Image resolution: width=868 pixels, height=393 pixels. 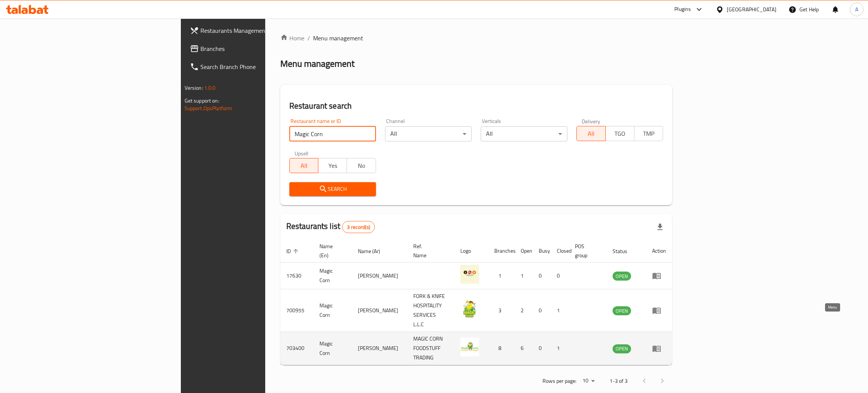 I want to click on input: Search for restaurant name or ID.., so click(x=333, y=134).